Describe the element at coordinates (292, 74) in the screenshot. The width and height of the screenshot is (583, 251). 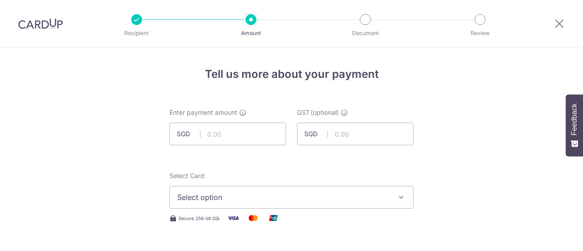
I see `h4: Tell us more about your payment` at that location.